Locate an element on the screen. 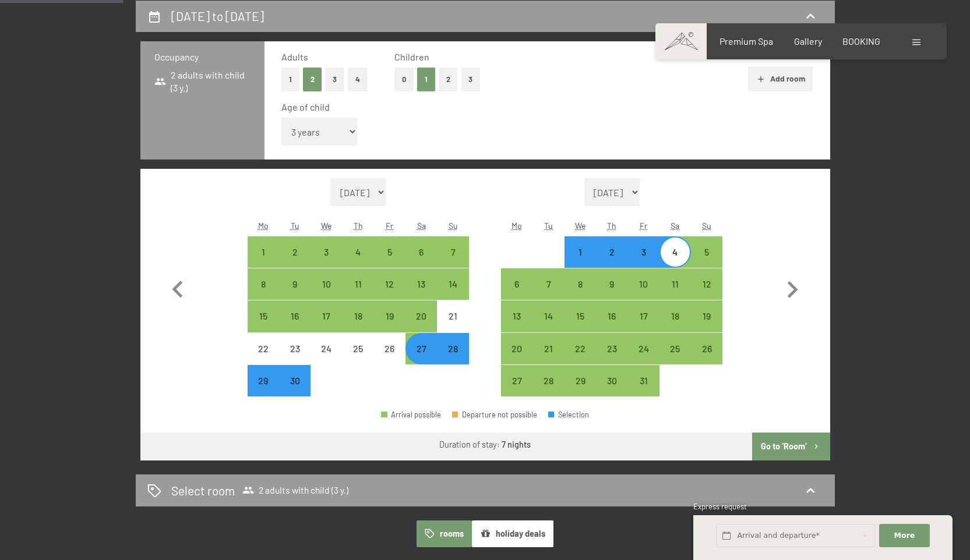 This screenshot has width=970, height=560. div: Fri Jun 26 2026 is located at coordinates (390, 349).